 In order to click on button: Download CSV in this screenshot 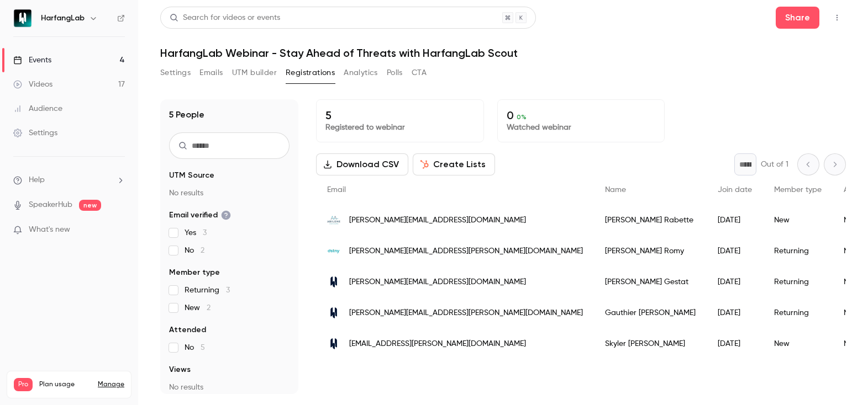, I will do `click(361, 165)`.